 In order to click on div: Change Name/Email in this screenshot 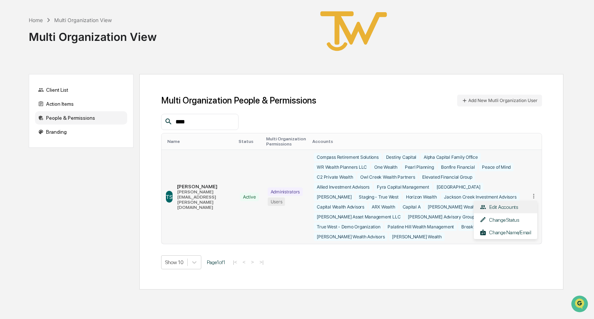, I will do `click(505, 232)`.